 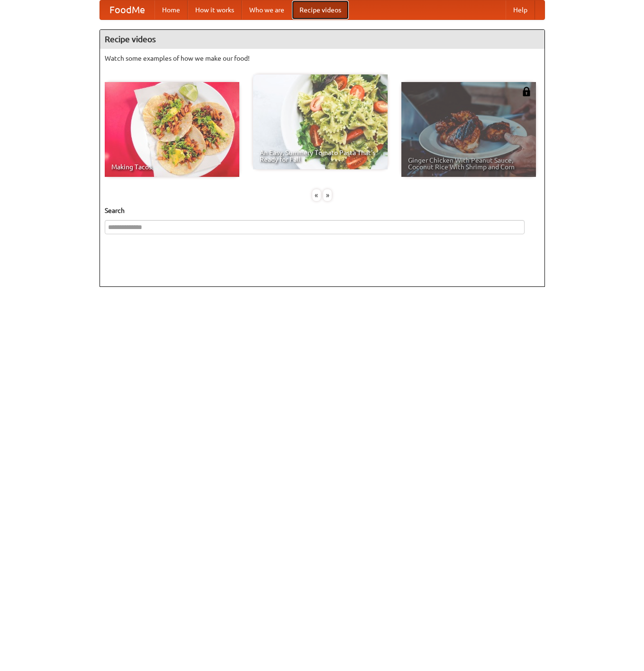 What do you see at coordinates (267, 10) in the screenshot?
I see `a: Who we are` at bounding box center [267, 10].